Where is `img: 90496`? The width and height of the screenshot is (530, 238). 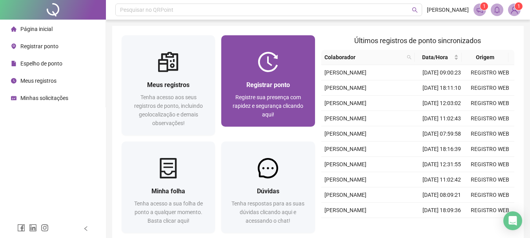 img: 90496 is located at coordinates (514, 10).